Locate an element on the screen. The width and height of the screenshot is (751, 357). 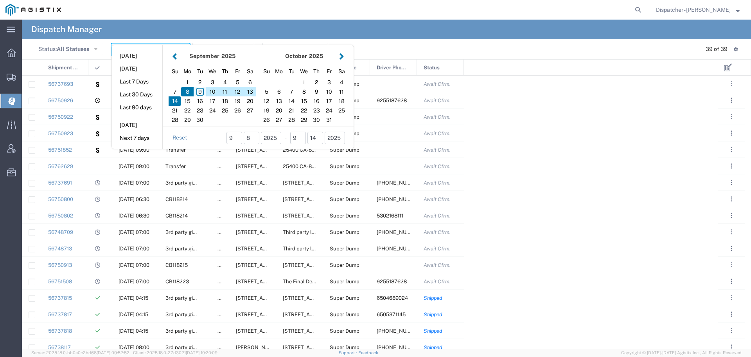
span: Third party location, Paradise, California, United States is located at coordinates (377, 232).